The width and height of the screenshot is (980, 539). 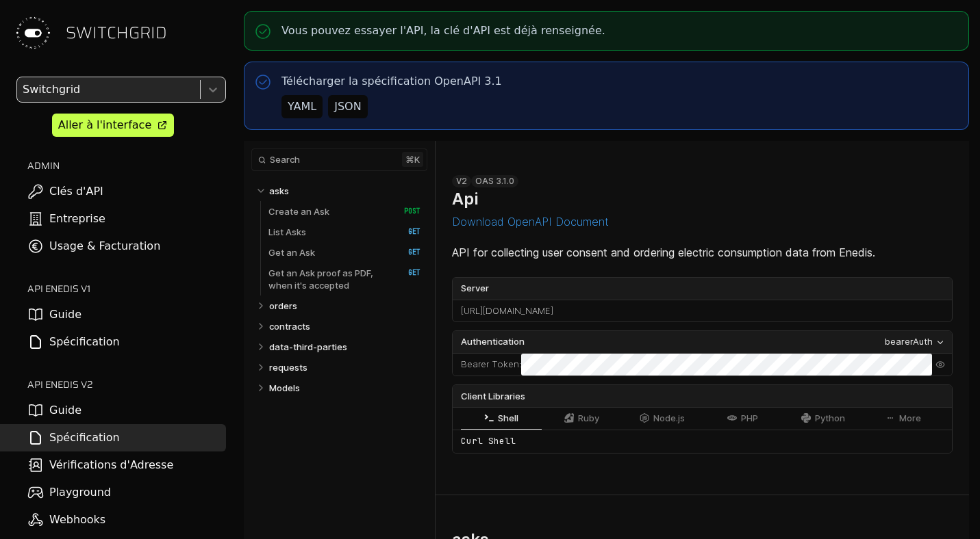 I want to click on p: Models, so click(x=284, y=388).